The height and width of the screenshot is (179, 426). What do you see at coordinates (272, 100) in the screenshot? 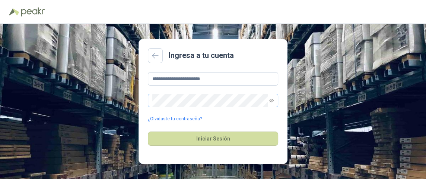
I see `span: eye-invisible` at bounding box center [272, 100].